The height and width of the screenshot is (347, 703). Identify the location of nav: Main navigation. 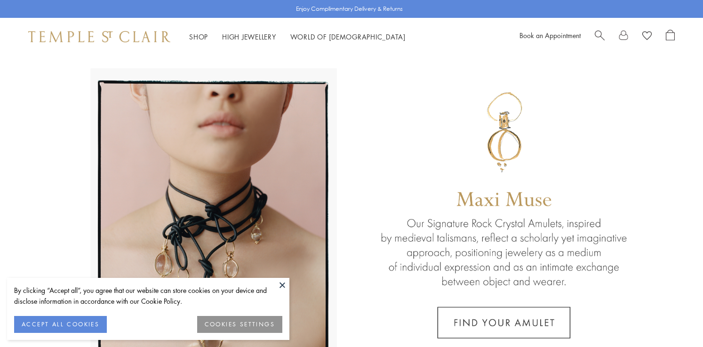
(297, 37).